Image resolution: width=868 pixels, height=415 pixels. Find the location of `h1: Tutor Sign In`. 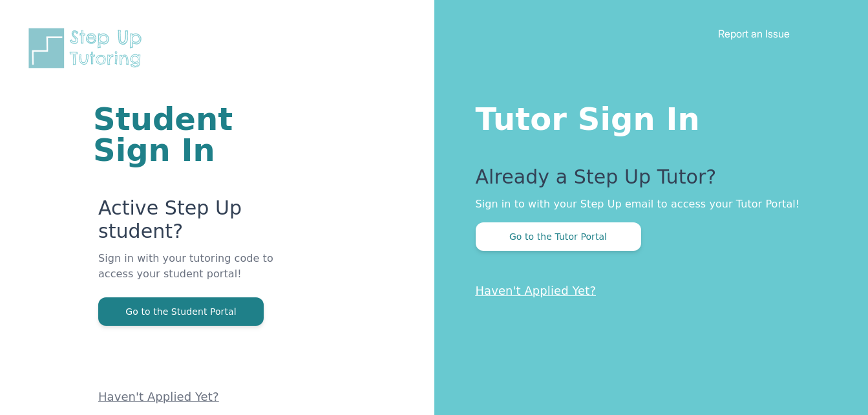

h1: Tutor Sign In is located at coordinates (647, 117).